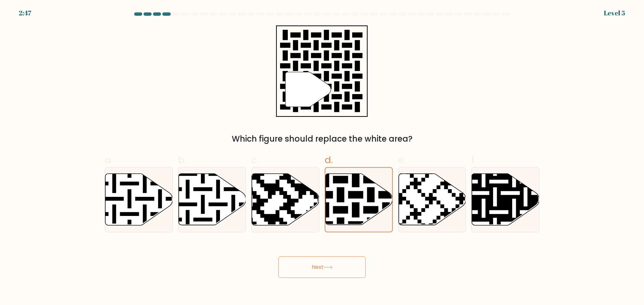 Image resolution: width=644 pixels, height=305 pixels. What do you see at coordinates (322, 139) in the screenshot?
I see `div: Which figure should replace the white area?` at bounding box center [322, 139].